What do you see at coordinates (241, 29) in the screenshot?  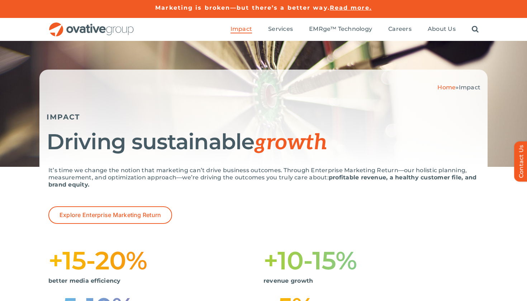 I see `a: Impact` at bounding box center [241, 29].